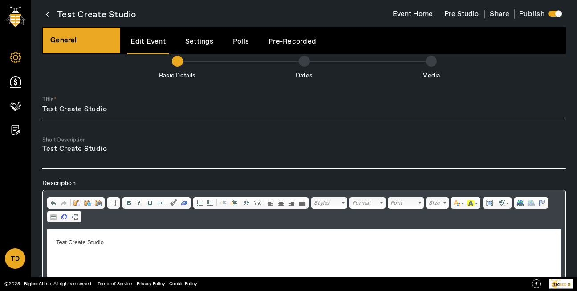 Image resolution: width=577 pixels, height=291 pixels. I want to click on a: Strike Through, so click(161, 203).